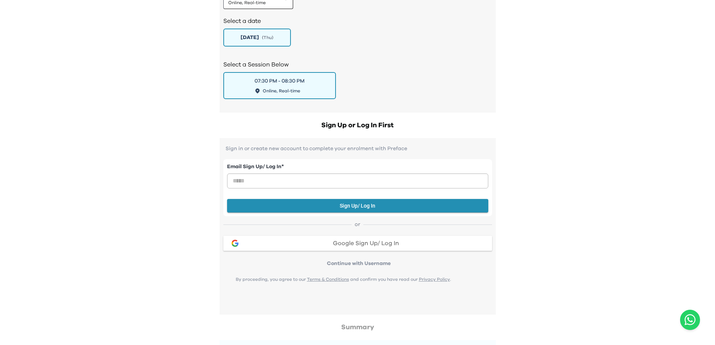  What do you see at coordinates (358, 206) in the screenshot?
I see `button: Sign Up/ Log In` at bounding box center [358, 206].